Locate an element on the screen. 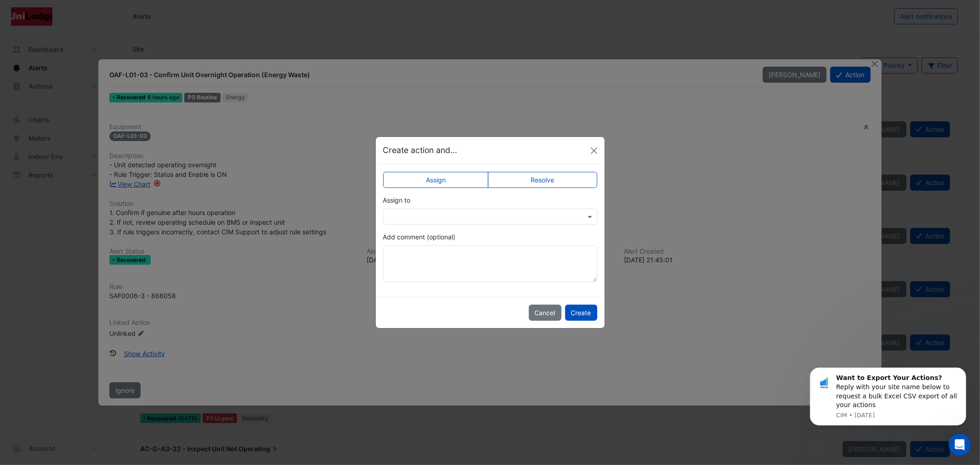 The height and width of the screenshot is (465, 980). label: Assign is located at coordinates (436, 180).